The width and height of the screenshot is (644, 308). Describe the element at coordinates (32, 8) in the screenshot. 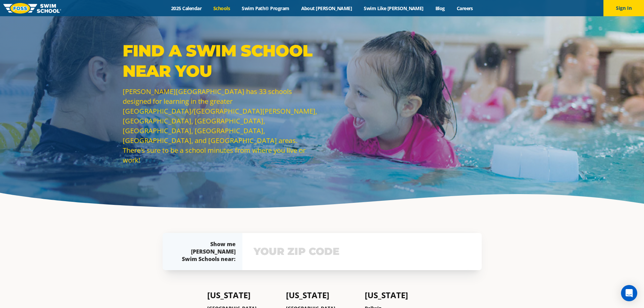

I see `img: FOSS Swim School Logo` at that location.